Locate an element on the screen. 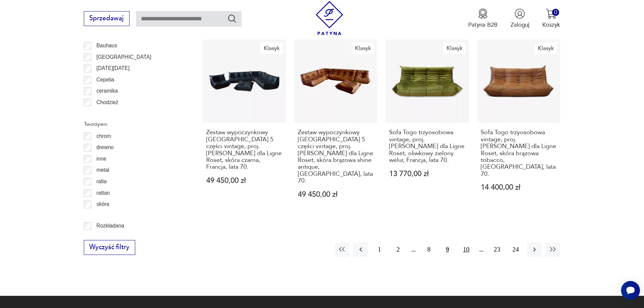  button: Szukaj is located at coordinates (232, 18).